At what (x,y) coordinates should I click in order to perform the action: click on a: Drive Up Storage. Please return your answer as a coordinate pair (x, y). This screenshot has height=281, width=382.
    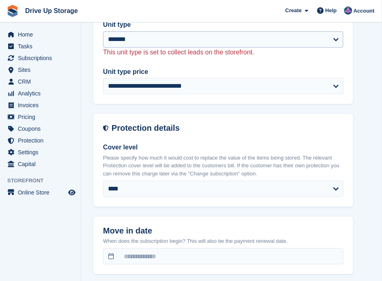
    Looking at the image, I should click on (52, 11).